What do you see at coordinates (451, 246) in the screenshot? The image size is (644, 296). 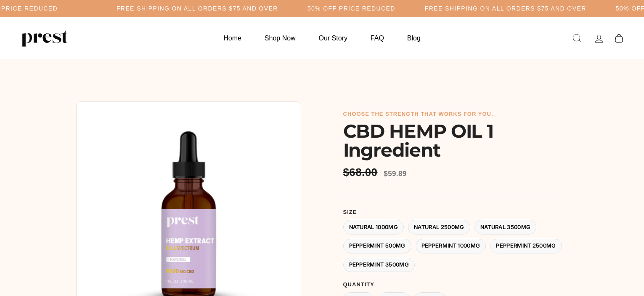 I see `label: Peppermint 1000MG` at bounding box center [451, 246].